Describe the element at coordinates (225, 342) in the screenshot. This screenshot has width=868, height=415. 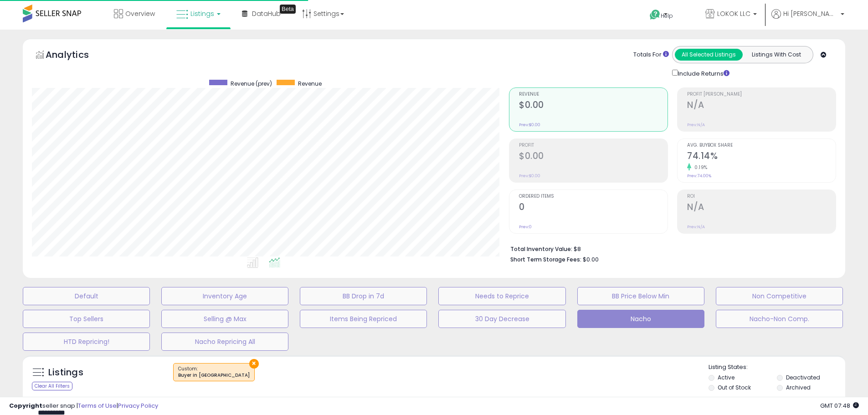
I see `button: Nacho Repricing All` at that location.